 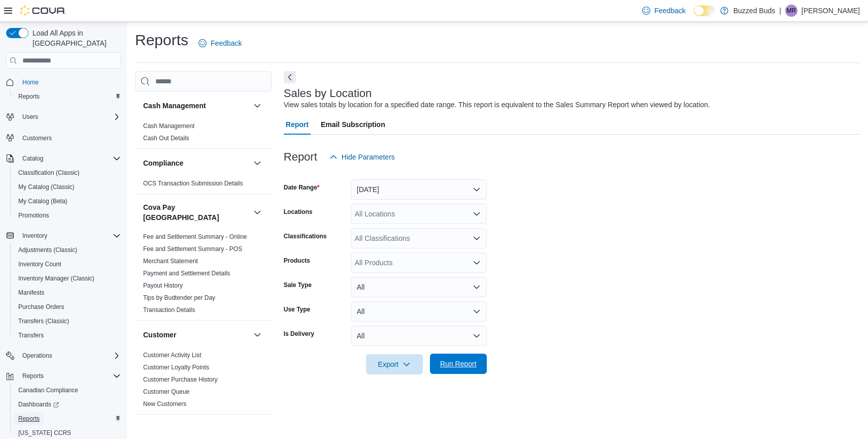 I want to click on a: Cash Management, so click(x=169, y=126).